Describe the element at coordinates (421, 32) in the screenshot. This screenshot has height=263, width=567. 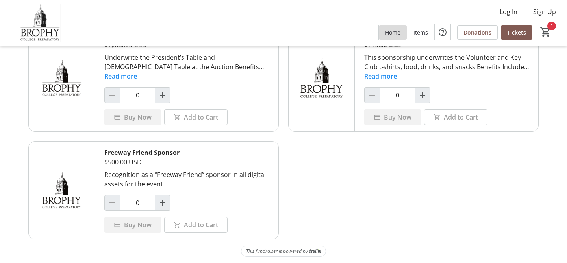
I see `a: Items` at that location.